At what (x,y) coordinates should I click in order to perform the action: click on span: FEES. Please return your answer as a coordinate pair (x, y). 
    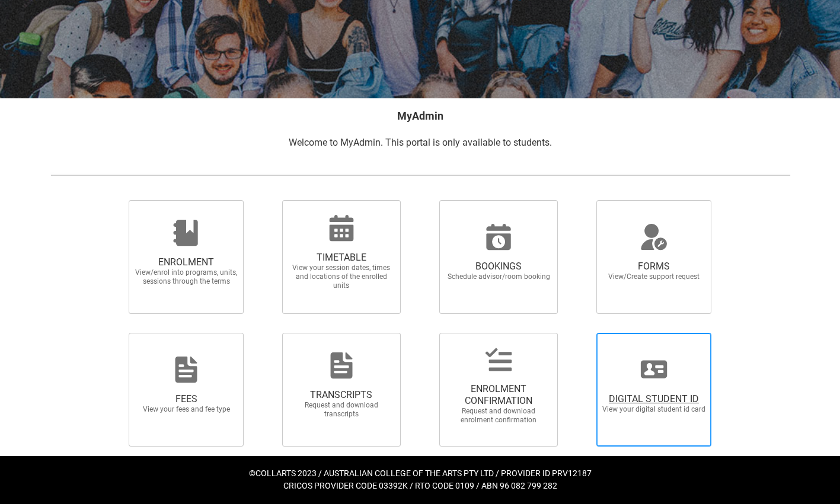
    Looking at the image, I should click on (186, 399).